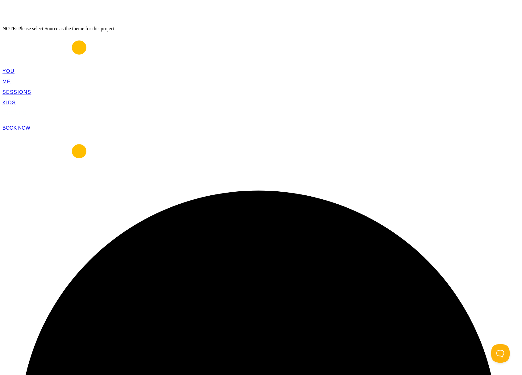 The image size is (522, 375). What do you see at coordinates (6, 82) in the screenshot?
I see `a: ME` at bounding box center [6, 82].